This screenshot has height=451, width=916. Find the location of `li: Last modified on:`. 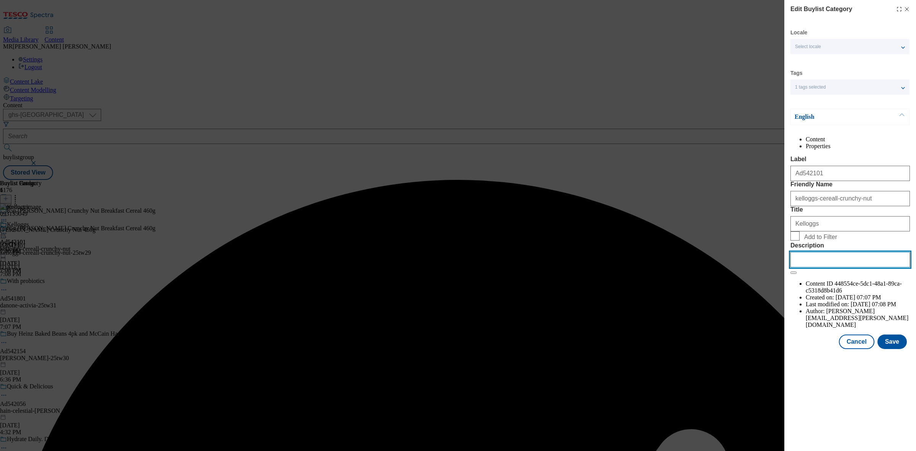

li: Last modified on: is located at coordinates (858, 304).